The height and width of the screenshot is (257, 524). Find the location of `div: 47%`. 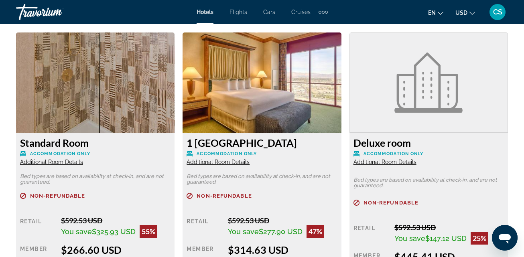

div: 47% is located at coordinates (316, 232).